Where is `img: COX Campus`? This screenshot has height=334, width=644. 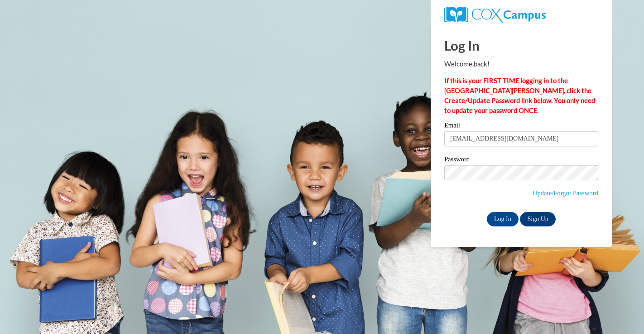
img: COX Campus is located at coordinates (495, 15).